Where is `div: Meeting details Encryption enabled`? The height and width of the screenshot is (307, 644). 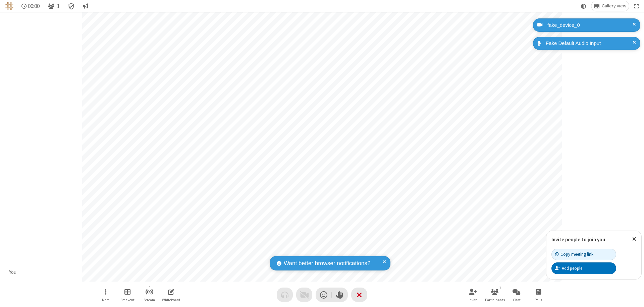 div: Meeting details Encryption enabled is located at coordinates (72, 6).